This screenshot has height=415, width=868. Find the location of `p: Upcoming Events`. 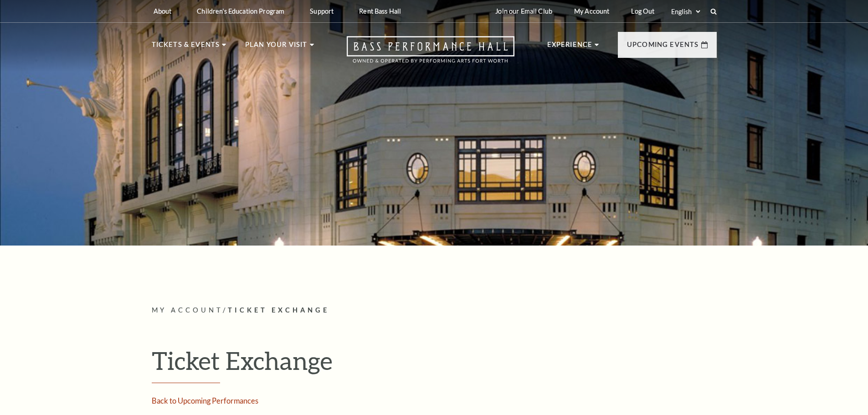

p: Upcoming Events is located at coordinates (663, 47).